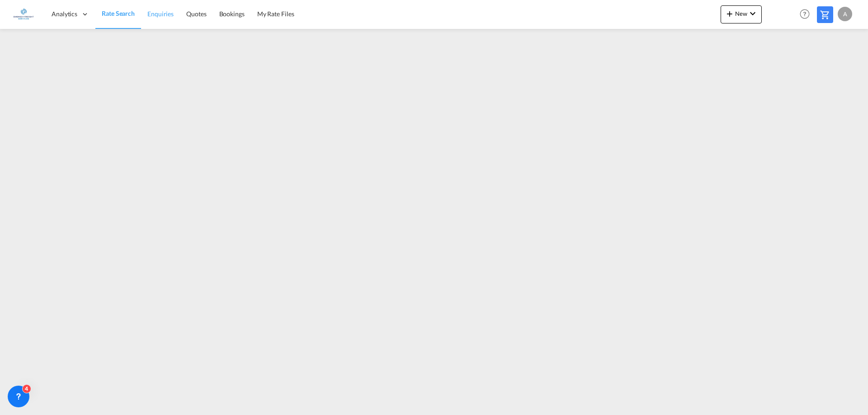  I want to click on span: My Rate Files, so click(276, 14).